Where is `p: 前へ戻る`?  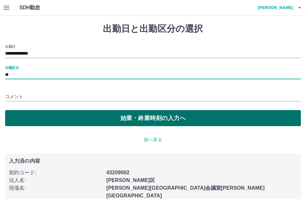 p: 前へ戻る is located at coordinates (153, 140).